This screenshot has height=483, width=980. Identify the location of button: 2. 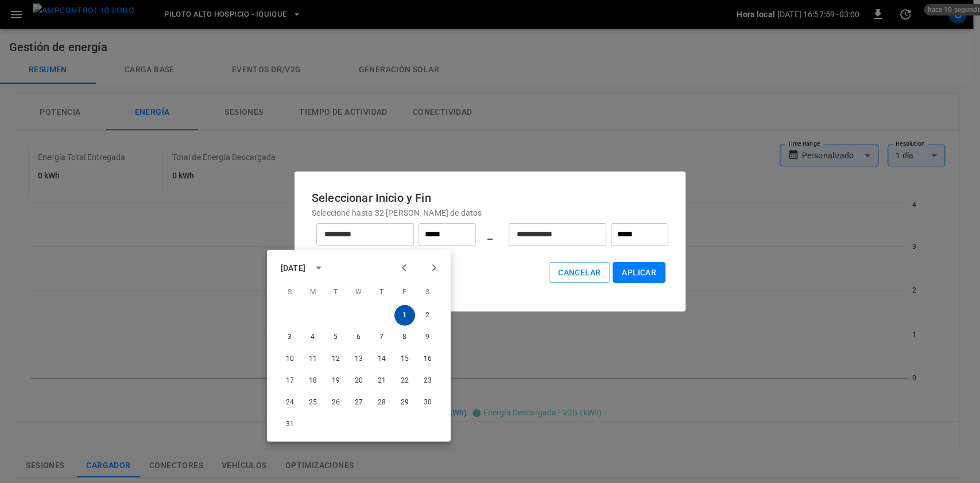
(428, 316).